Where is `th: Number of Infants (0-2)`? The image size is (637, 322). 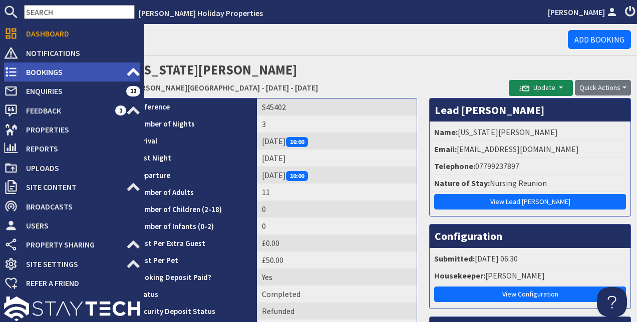 th: Number of Infants (0-2) is located at coordinates (194, 226).